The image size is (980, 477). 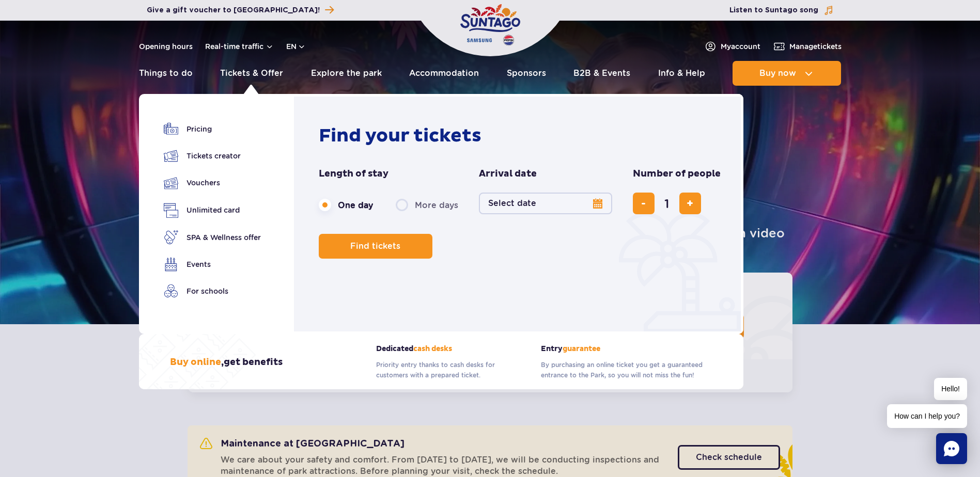 What do you see at coordinates (346, 205) in the screenshot?
I see `label: One day` at bounding box center [346, 205].